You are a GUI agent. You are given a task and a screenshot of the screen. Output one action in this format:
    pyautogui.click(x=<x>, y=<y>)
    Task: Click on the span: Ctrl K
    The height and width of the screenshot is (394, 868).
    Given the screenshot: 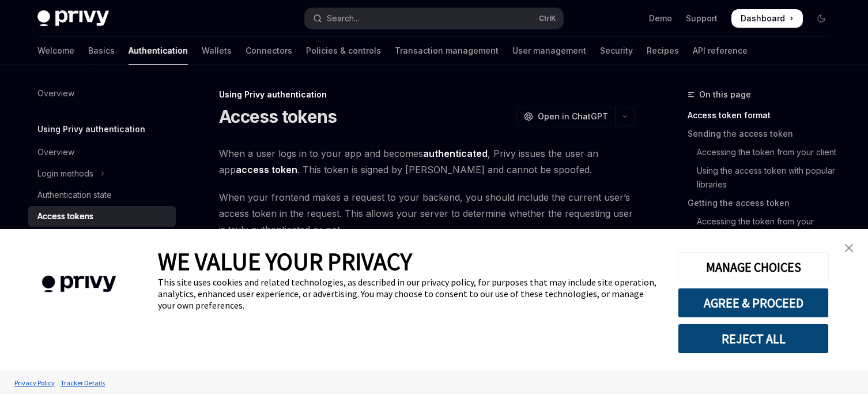 What is the action you would take?
    pyautogui.click(x=547, y=19)
    